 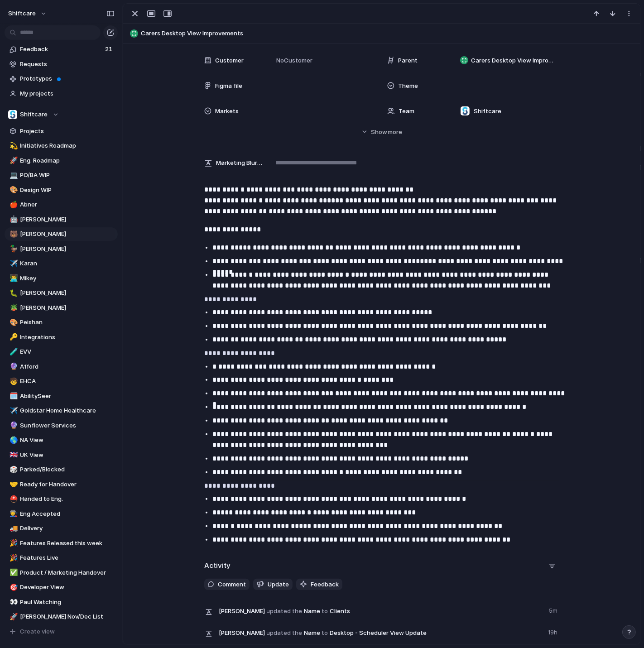 I want to click on span: Abner, so click(x=67, y=205).